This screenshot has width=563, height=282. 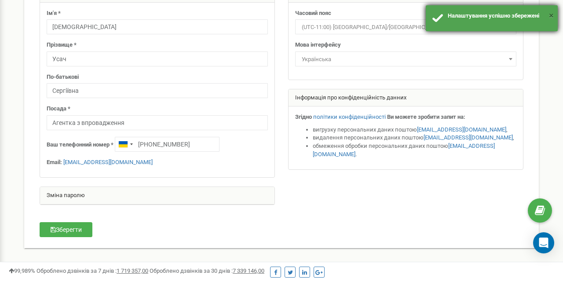 What do you see at coordinates (414, 150) in the screenshot?
I see `li: обмеження обробки персональних даних поштою .` at bounding box center [414, 150].